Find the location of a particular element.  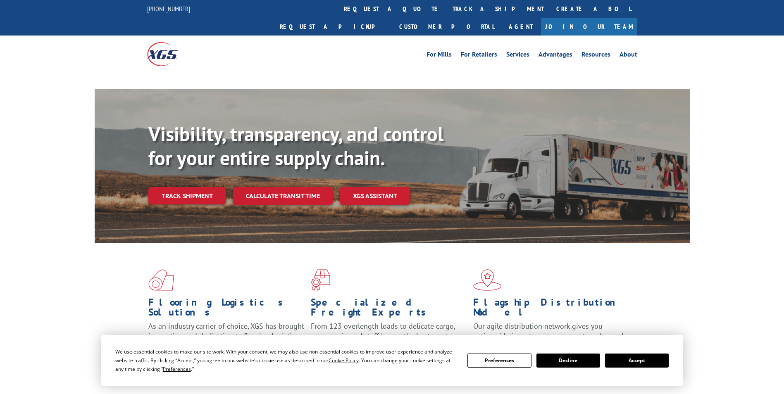

button: Preferences is located at coordinates (499, 361).